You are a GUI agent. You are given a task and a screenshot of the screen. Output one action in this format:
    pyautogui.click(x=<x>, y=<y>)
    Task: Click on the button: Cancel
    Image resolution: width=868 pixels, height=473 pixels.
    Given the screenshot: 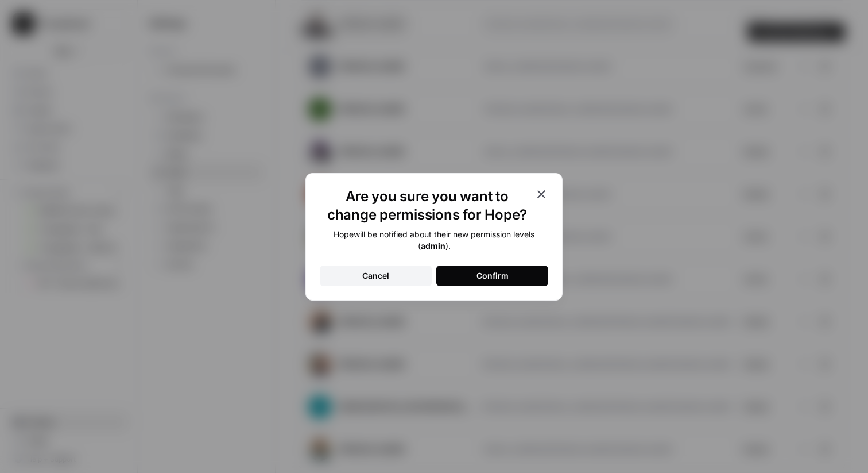 What is the action you would take?
    pyautogui.click(x=376, y=276)
    